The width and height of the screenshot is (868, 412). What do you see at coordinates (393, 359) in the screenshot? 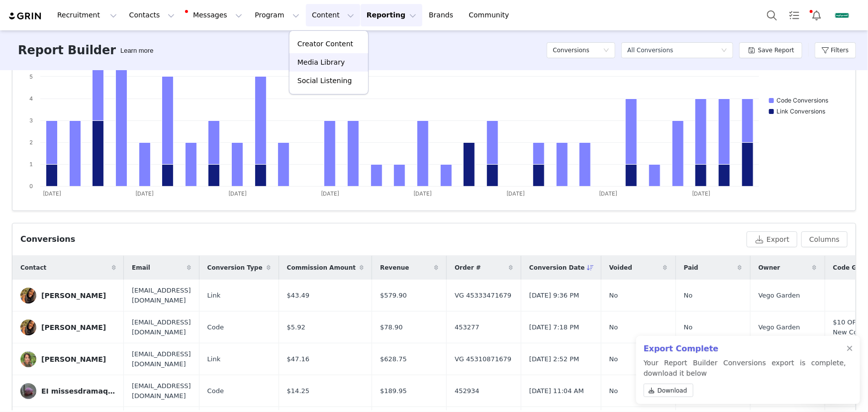
I see `span: $628.75` at bounding box center [393, 359].